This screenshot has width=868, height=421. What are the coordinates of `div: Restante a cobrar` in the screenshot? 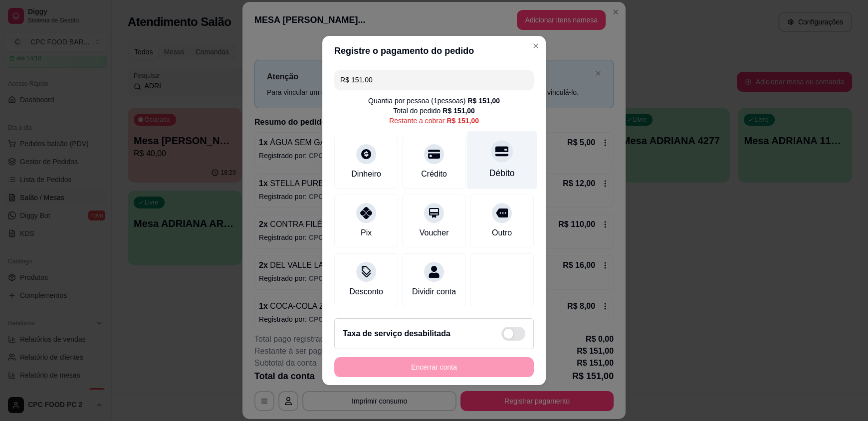 It's located at (434, 121).